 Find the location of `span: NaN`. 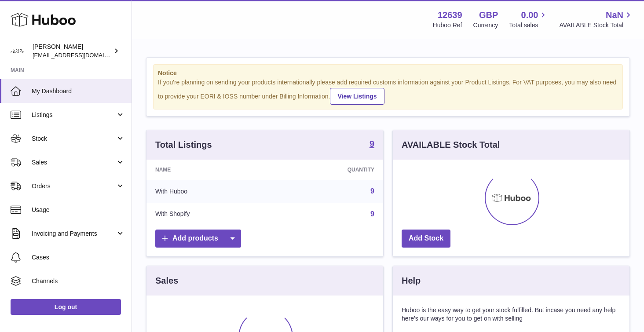

span: NaN is located at coordinates (615, 15).